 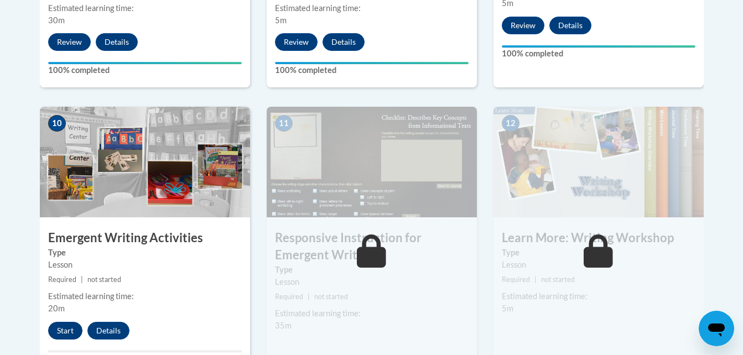 I want to click on span: 30m, so click(x=56, y=20).